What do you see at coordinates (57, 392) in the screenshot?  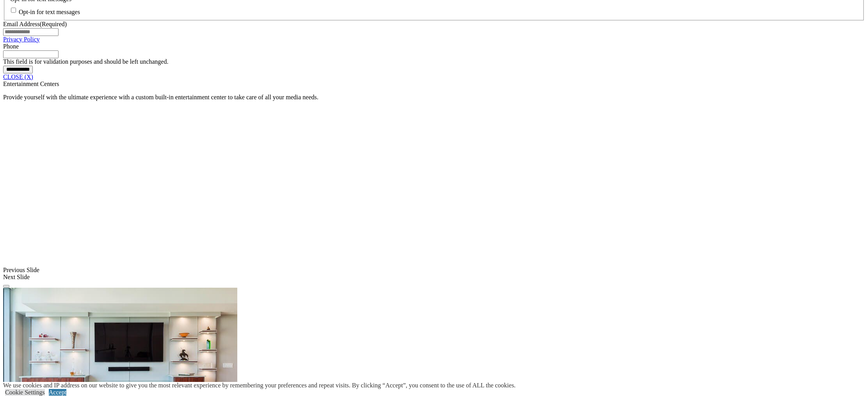 I see `a: Accept` at bounding box center [57, 392].